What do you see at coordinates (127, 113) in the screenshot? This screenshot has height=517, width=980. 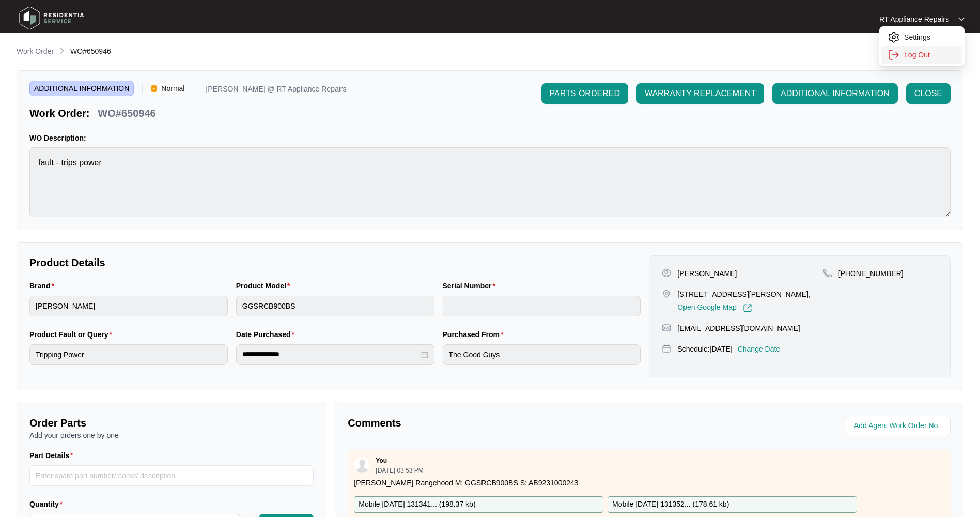 I see `p: WO#650946` at bounding box center [127, 113].